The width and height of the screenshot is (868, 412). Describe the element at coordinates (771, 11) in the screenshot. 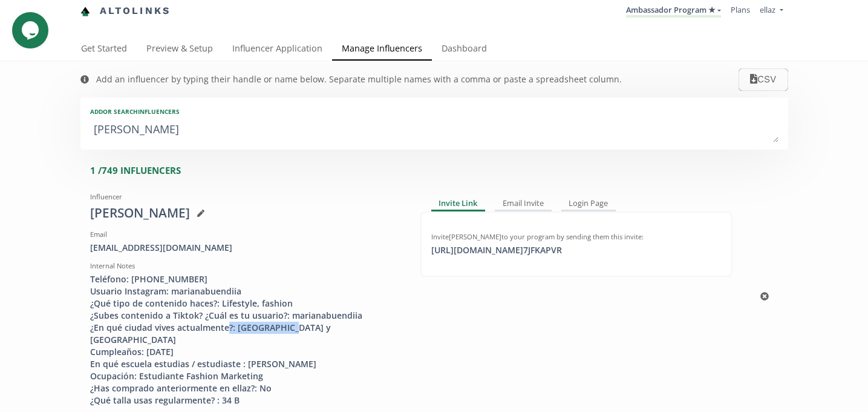

I see `a: ellaz` at that location.